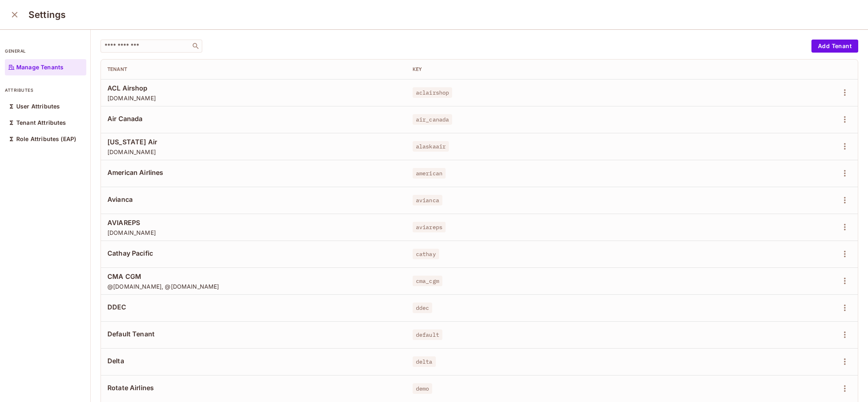  What do you see at coordinates (15, 15) in the screenshot?
I see `button: close` at bounding box center [15, 15].